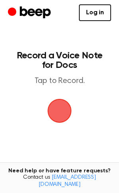 The image size is (119, 193). I want to click on button: Beep Logo, so click(59, 111).